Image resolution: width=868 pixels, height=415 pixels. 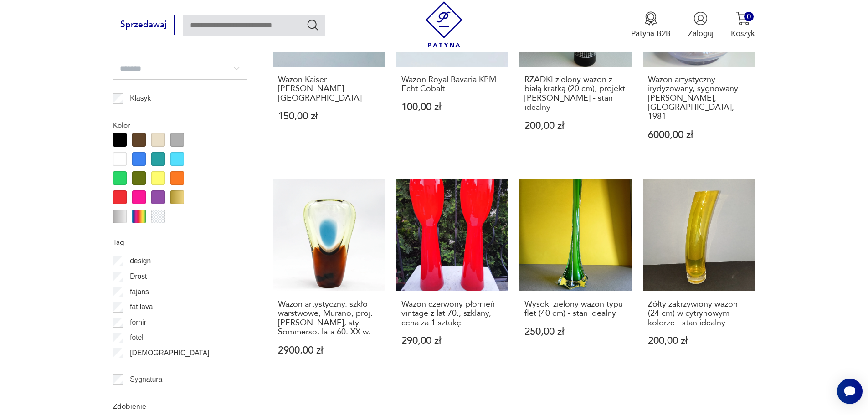 What do you see at coordinates (701, 25) in the screenshot?
I see `button: Zaloguj` at bounding box center [701, 25].